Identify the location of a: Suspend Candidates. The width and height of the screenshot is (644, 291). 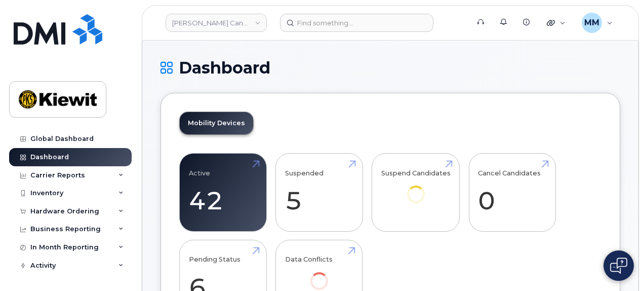
(416, 188).